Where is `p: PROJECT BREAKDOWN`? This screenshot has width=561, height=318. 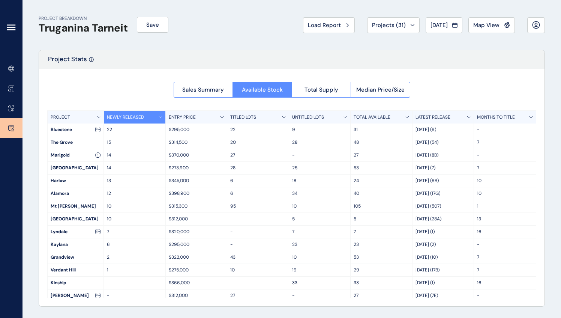 p: PROJECT BREAKDOWN is located at coordinates (83, 18).